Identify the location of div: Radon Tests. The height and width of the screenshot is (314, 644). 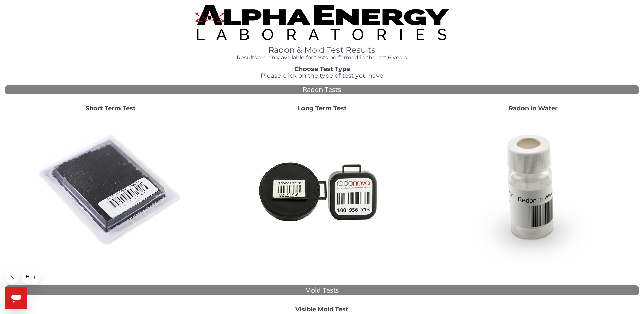
(321, 90).